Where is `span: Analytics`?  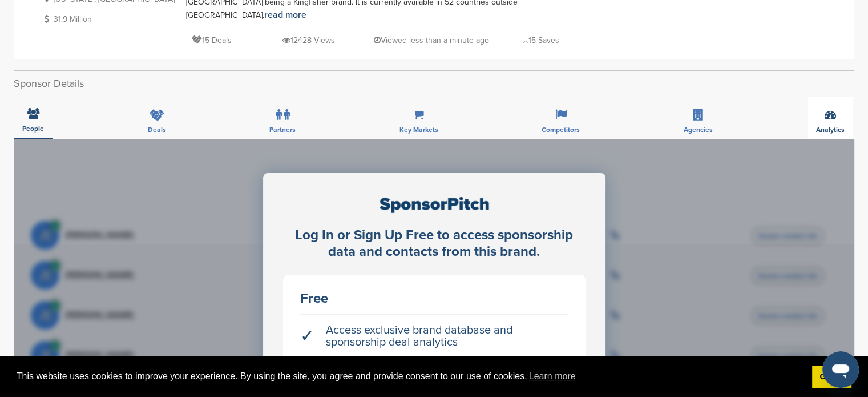
span: Analytics is located at coordinates (831, 129).